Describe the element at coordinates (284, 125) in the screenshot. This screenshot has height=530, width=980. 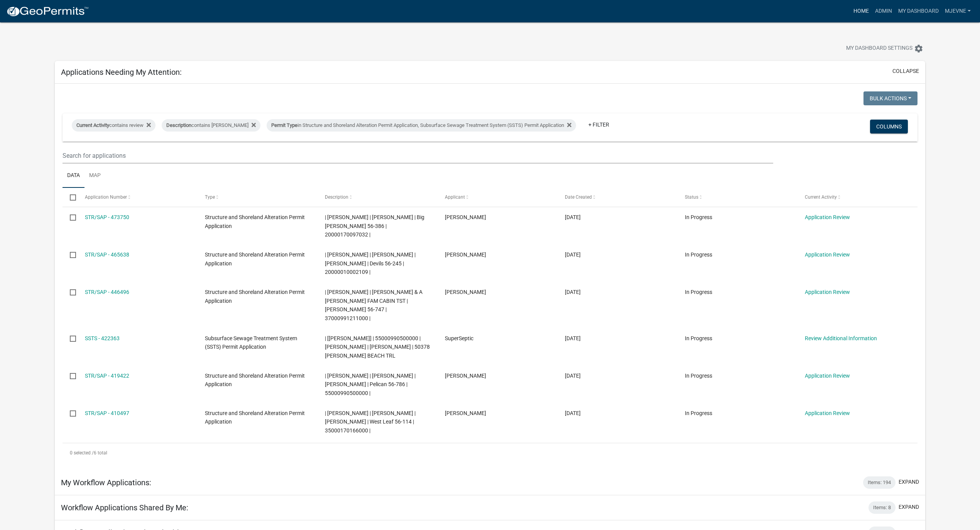
I see `span: Permit Type` at that location.